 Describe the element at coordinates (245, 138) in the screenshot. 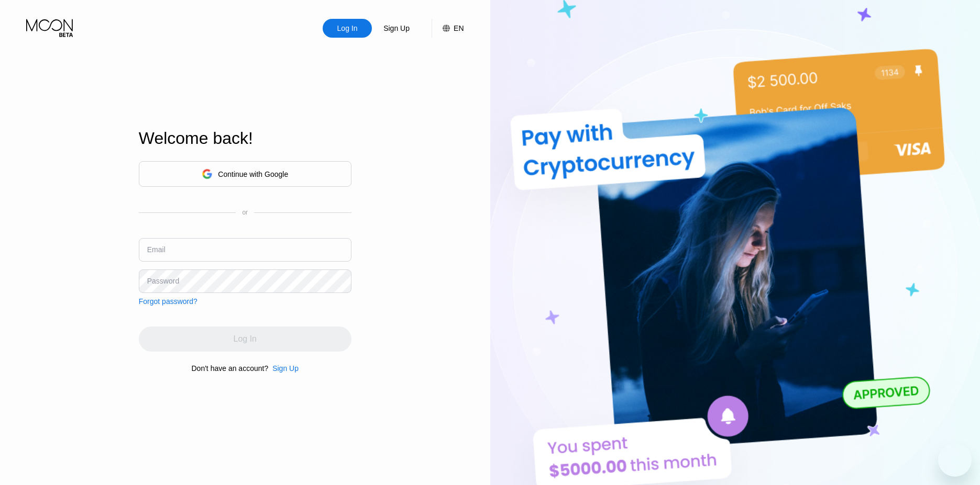

I see `div: Welcome back!` at that location.